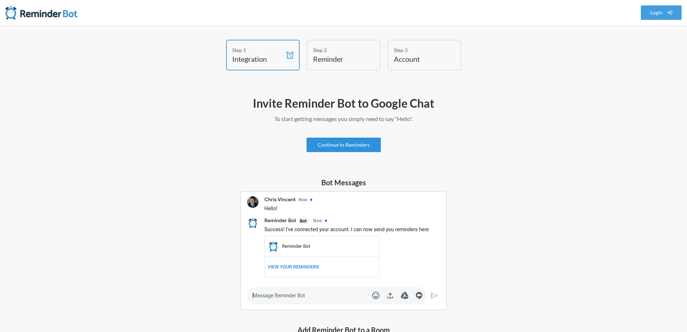  What do you see at coordinates (338, 59) in the screenshot?
I see `h4: Reminder` at bounding box center [338, 59].